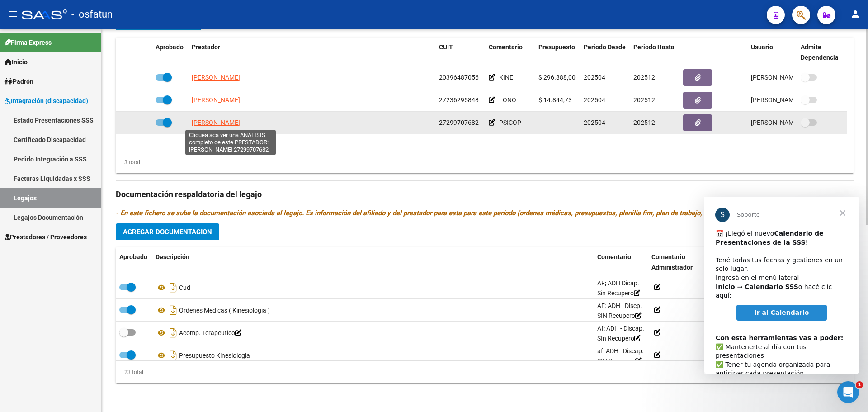 The height and width of the screenshot is (412, 868). I want to click on span: Ir al Calendario, so click(77, 116).